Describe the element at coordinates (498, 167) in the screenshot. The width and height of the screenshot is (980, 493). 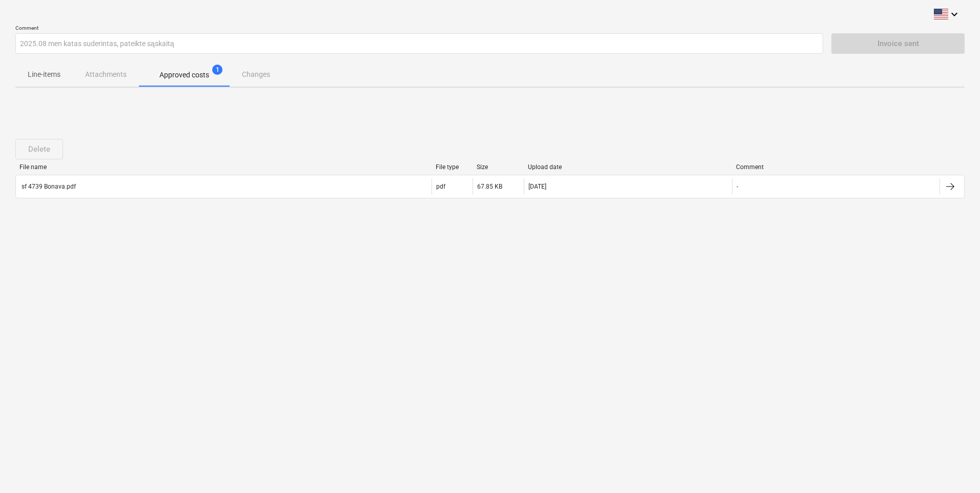
I see `div: Size` at that location.